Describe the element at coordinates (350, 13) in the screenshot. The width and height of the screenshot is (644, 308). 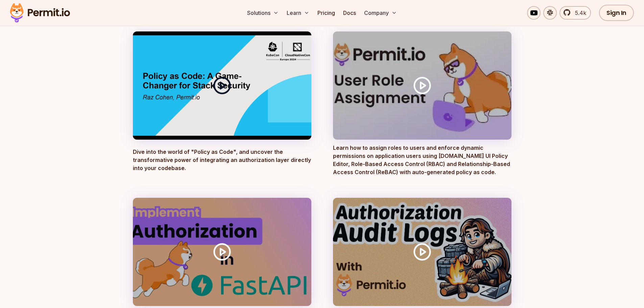
I see `a: Docs` at that location.